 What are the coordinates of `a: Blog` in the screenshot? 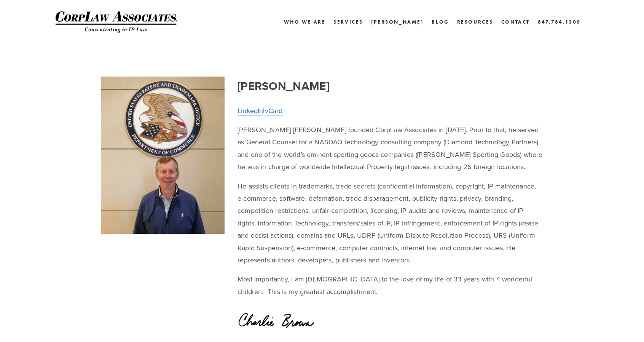 It's located at (440, 22).